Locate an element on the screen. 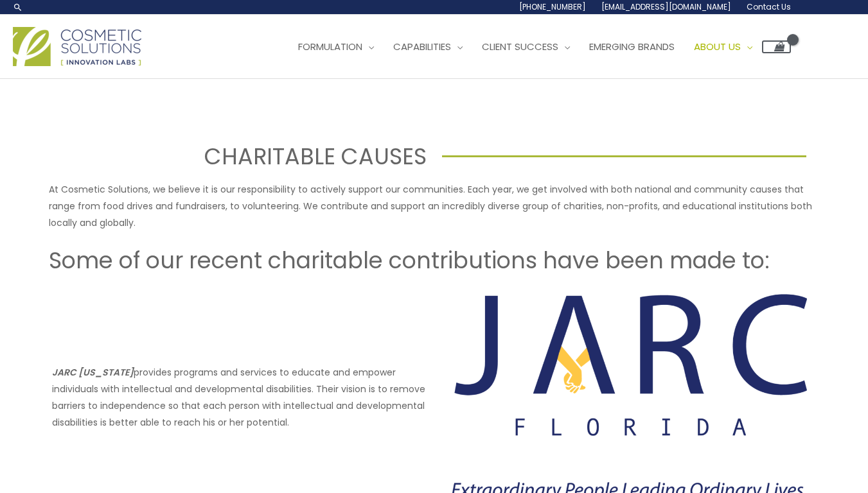 The width and height of the screenshot is (868, 493). a: About Us is located at coordinates (723, 47).